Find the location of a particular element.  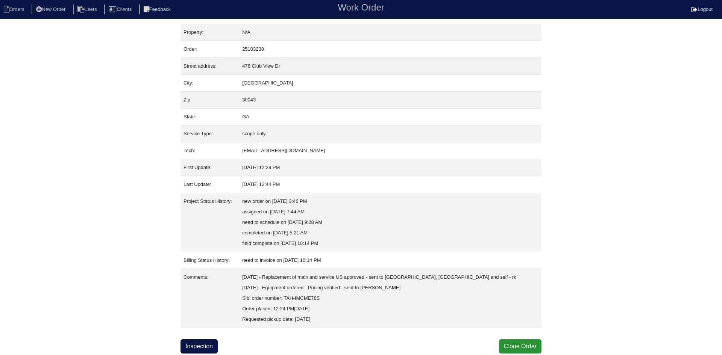

td: City: is located at coordinates (210, 83).